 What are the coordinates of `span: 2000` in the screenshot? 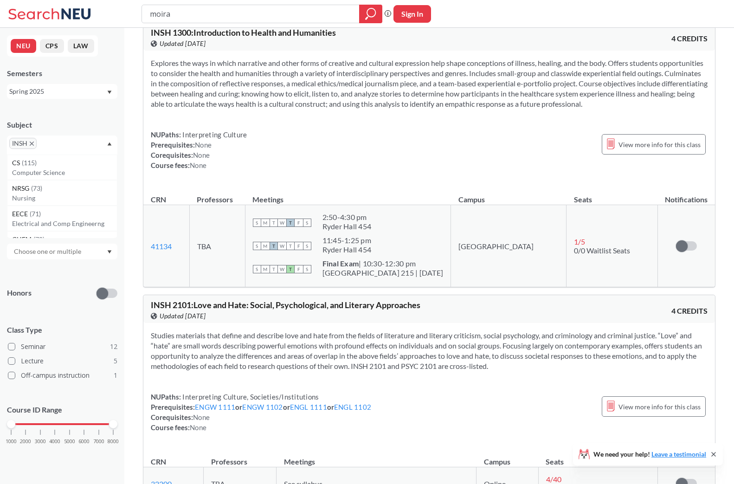 It's located at (26, 441).